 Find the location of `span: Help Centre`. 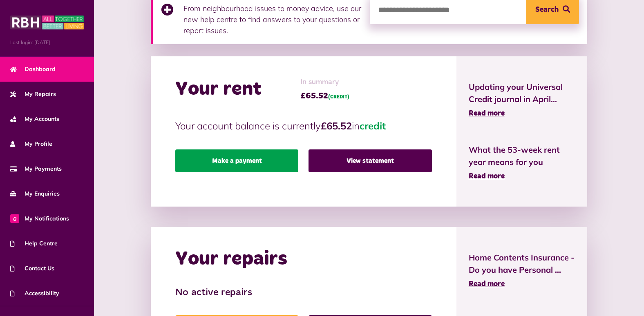

span: Help Centre is located at coordinates (34, 243).